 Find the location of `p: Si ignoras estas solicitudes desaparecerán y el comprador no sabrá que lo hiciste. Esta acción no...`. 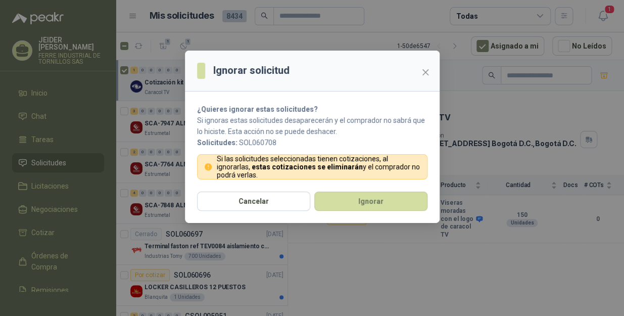

p: Si ignoras estas solicitudes desaparecerán y el comprador no sabrá que lo hiciste. Esta acción no... is located at coordinates (312, 126).